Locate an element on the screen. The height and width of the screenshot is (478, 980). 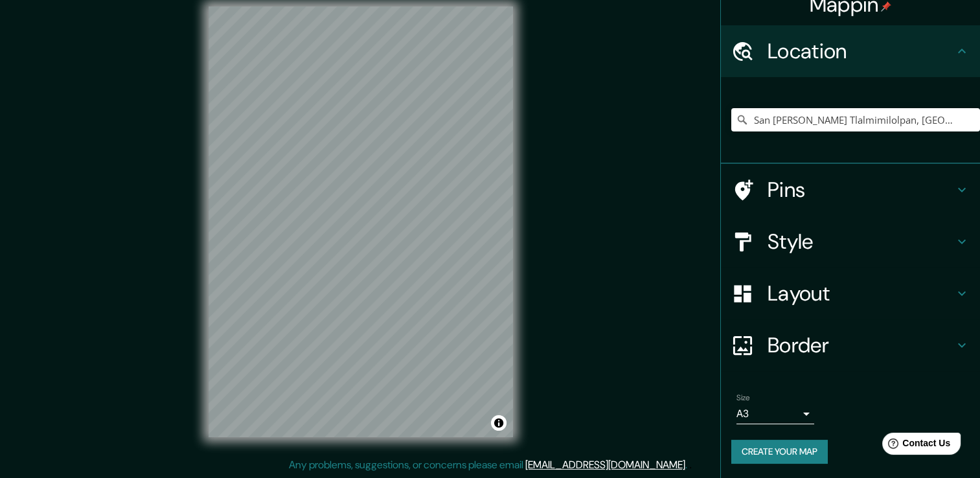
div: Pins is located at coordinates (850, 190).